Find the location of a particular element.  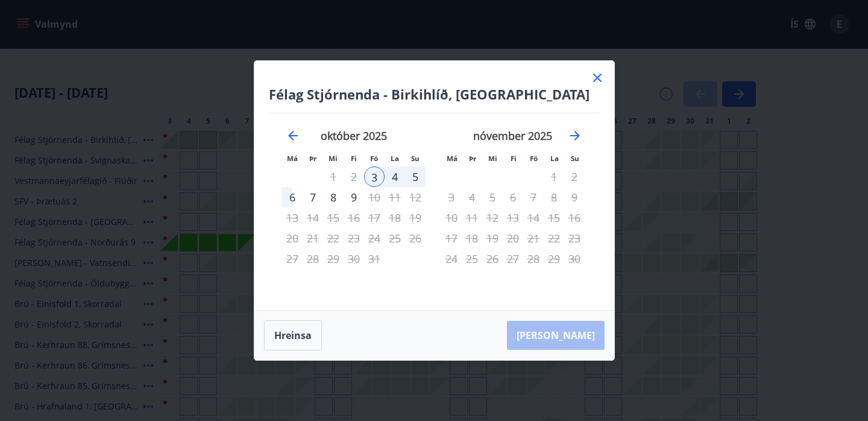

td: Not available. mánudagur, 3. nóvember 2025 is located at coordinates (452, 197).